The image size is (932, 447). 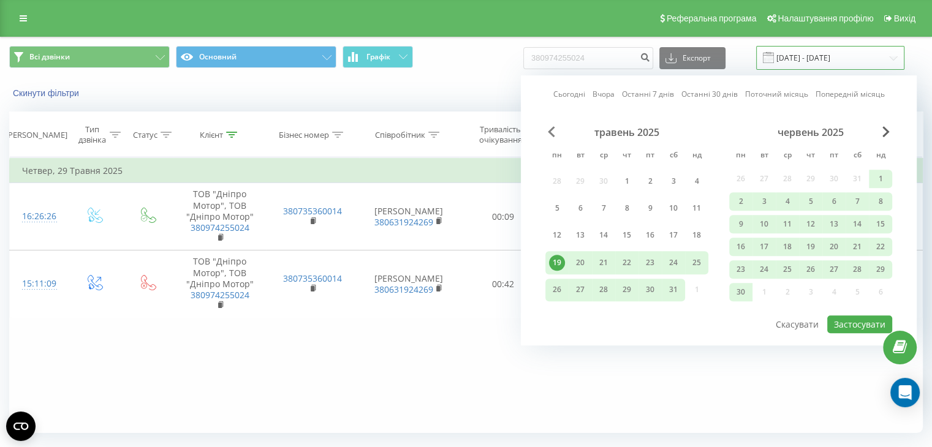 I want to click on div: ср 25 черв 2025 р., so click(x=787, y=270).